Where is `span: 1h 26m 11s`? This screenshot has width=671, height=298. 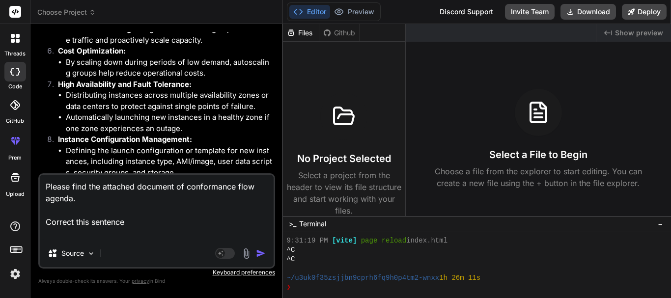
span: 1h 26m 11s is located at coordinates (460, 278).